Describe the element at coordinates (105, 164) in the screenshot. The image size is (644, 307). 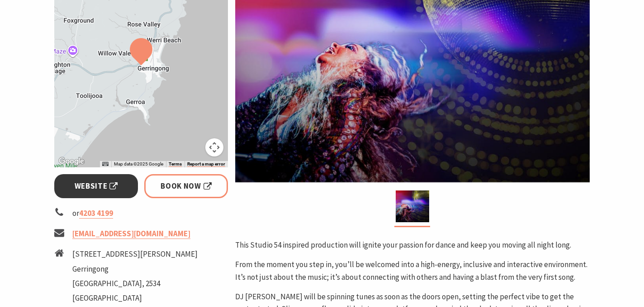
I see `button: Keyboard shortcuts` at that location.